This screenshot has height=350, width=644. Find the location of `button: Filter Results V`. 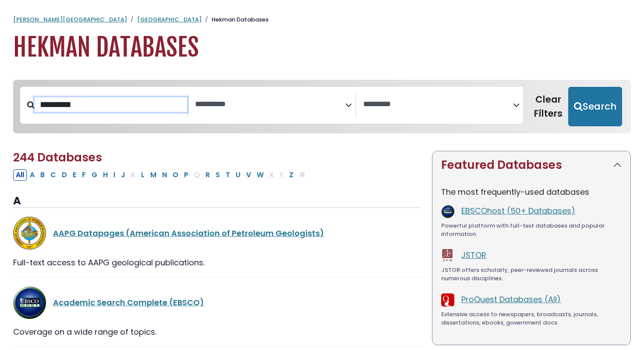

button: Filter Results V is located at coordinates (248, 175).